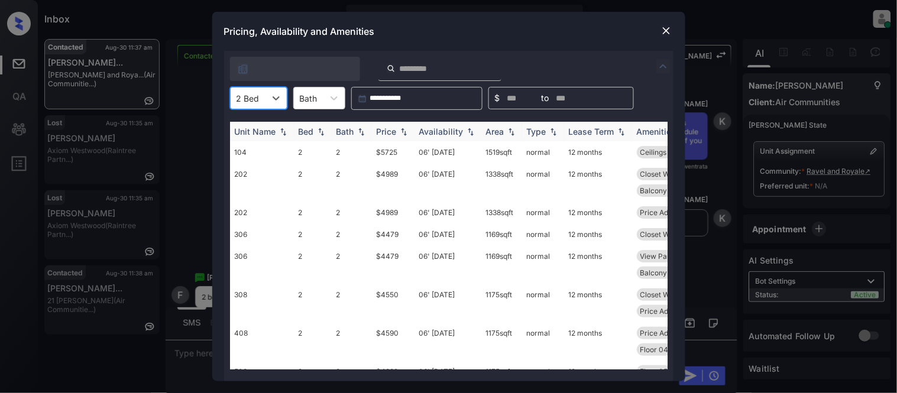 This screenshot has width=897, height=393. I want to click on td: $5725, so click(393, 152).